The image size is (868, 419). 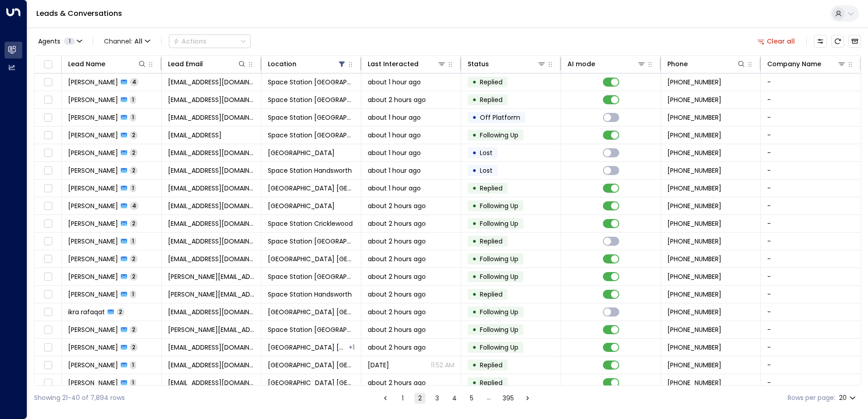 What do you see at coordinates (848, 398) in the screenshot?
I see `div: 20` at bounding box center [848, 398].